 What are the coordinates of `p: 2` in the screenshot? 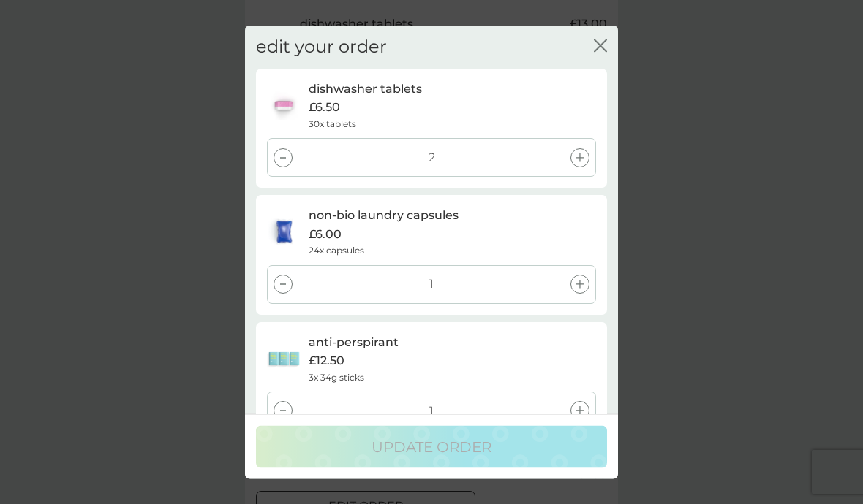 It's located at (432, 157).